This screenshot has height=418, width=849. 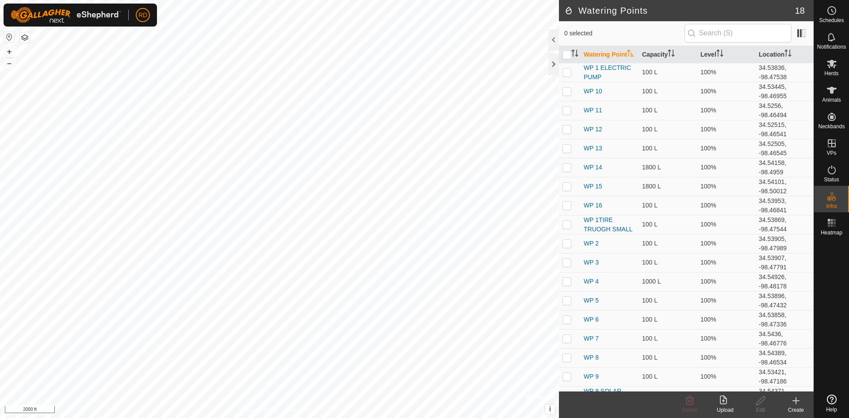 What do you see at coordinates (738, 33) in the screenshot?
I see `input: Search (S)` at bounding box center [738, 33].